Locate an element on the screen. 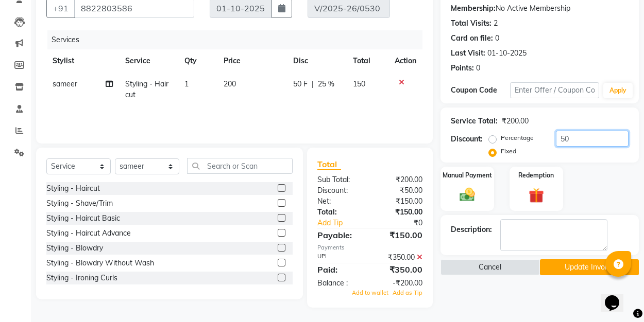  div: ₹0 is located at coordinates (405, 223).